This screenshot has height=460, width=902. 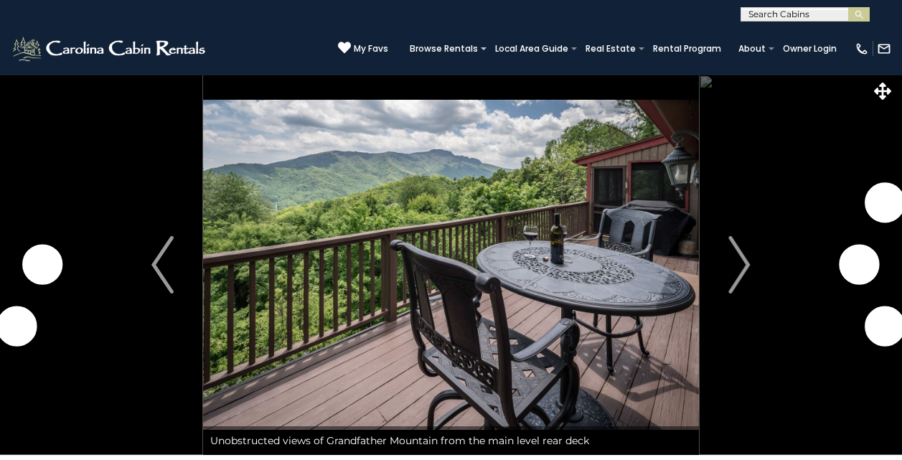 I want to click on button: Next, so click(x=739, y=265).